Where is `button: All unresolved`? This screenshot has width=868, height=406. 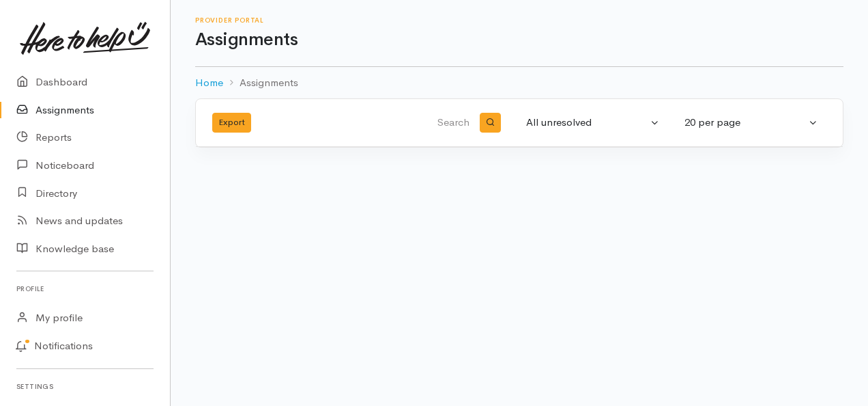 button: All unresolved is located at coordinates (593, 123).